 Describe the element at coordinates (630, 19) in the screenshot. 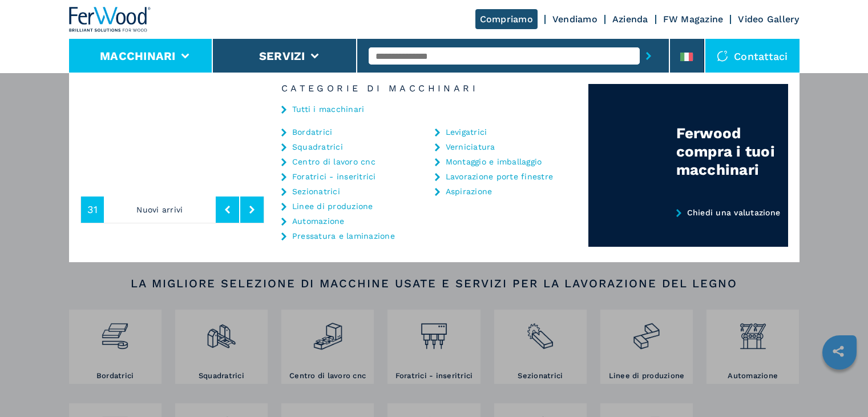

I see `a: Azienda` at that location.